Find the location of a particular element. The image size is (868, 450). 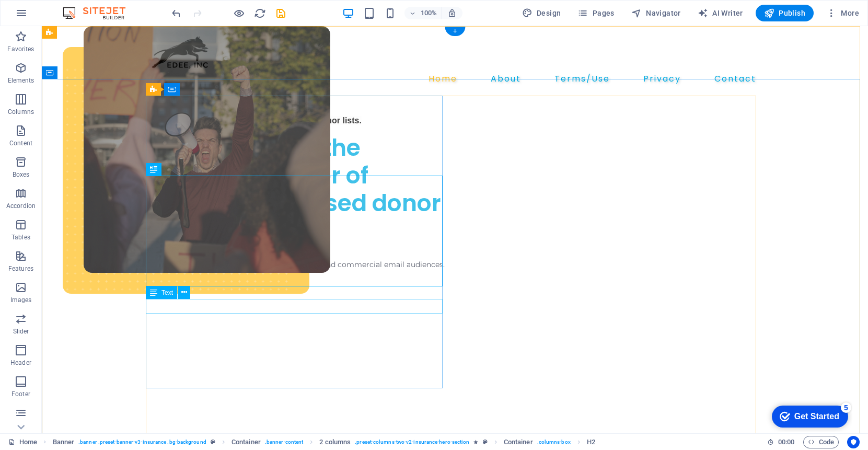

p: Accordion is located at coordinates (21, 205).